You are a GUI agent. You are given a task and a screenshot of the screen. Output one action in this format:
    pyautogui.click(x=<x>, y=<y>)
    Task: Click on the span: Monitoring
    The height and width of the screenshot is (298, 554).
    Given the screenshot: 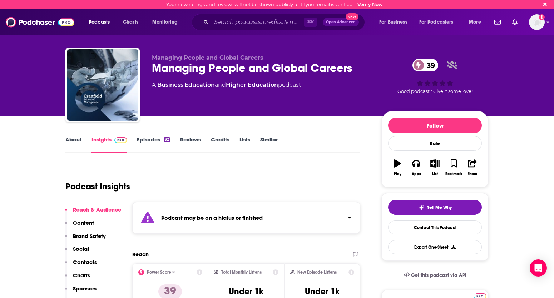 What is the action you would take?
    pyautogui.click(x=165, y=22)
    